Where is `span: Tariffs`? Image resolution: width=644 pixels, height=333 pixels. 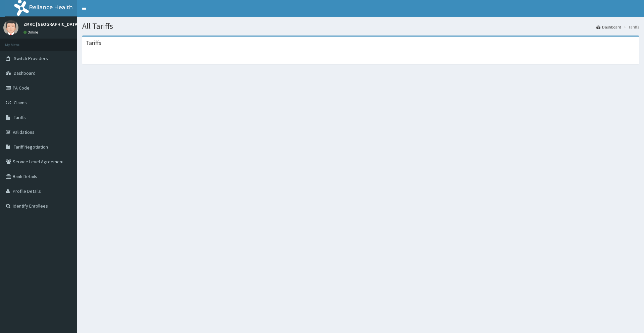
span: Tariffs is located at coordinates (19, 118).